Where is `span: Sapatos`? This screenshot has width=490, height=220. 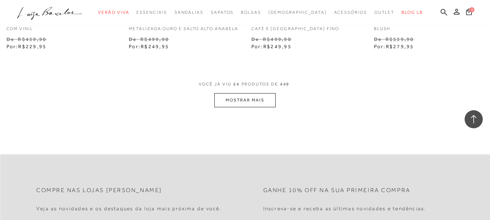
span: Sapatos is located at coordinates (222, 12).